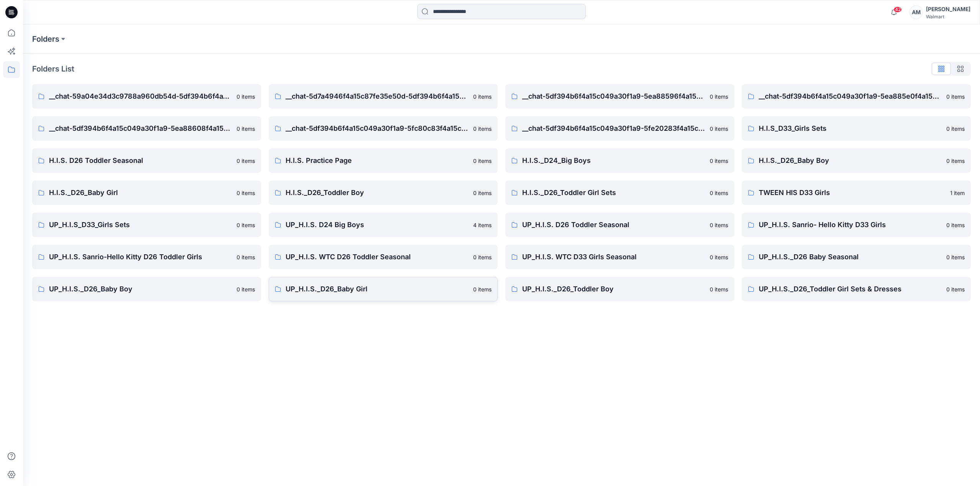 This screenshot has height=486, width=980. Describe the element at coordinates (377, 128) in the screenshot. I see `p: __chat-5df394b6f4a15c049a30f1a9-5fc80c83f4a15c77ea02bd14` at that location.